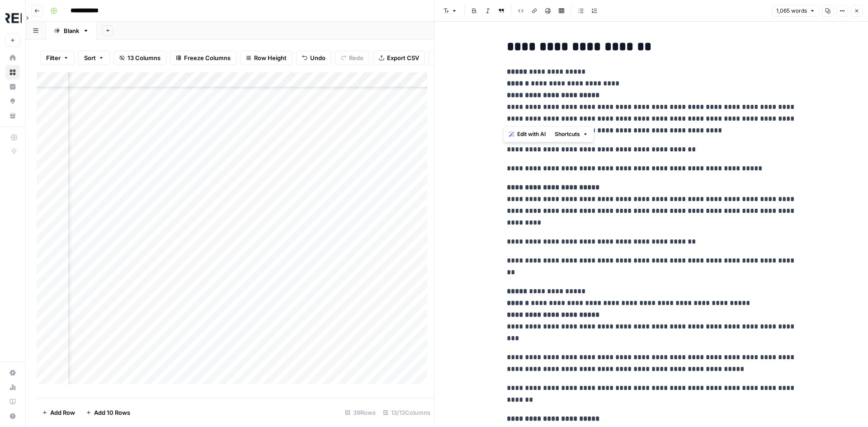 The width and height of the screenshot is (868, 427). I want to click on span: Edit with AI, so click(531, 134).